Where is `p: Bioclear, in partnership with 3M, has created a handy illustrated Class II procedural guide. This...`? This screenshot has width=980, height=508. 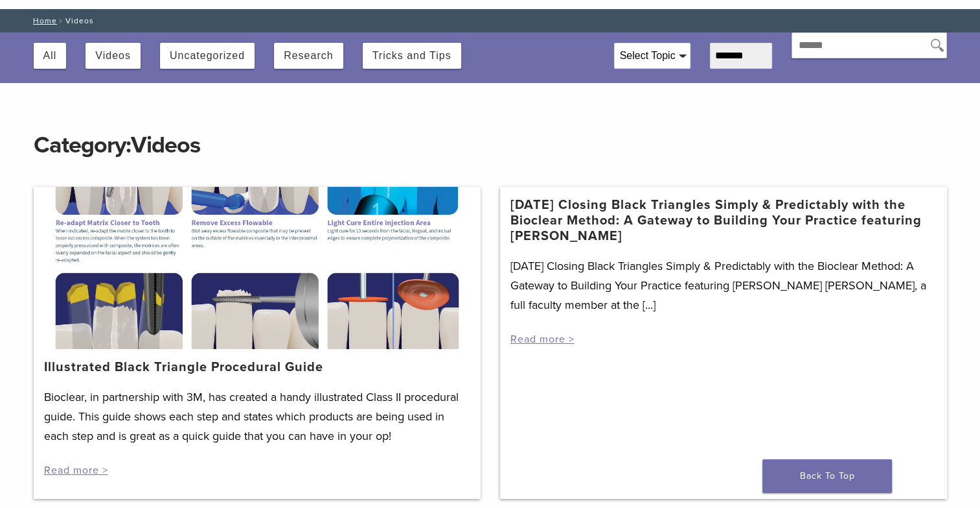
p: Bioclear, in partnership with 3M, has created a handy illustrated Class II procedural guide. This... is located at coordinates (257, 416).